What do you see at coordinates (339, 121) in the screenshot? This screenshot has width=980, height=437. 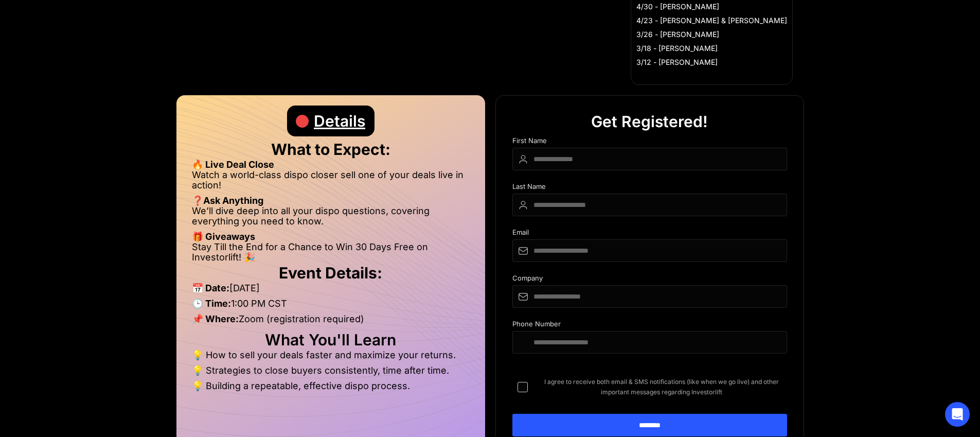 I see `div: Details` at bounding box center [339, 121].